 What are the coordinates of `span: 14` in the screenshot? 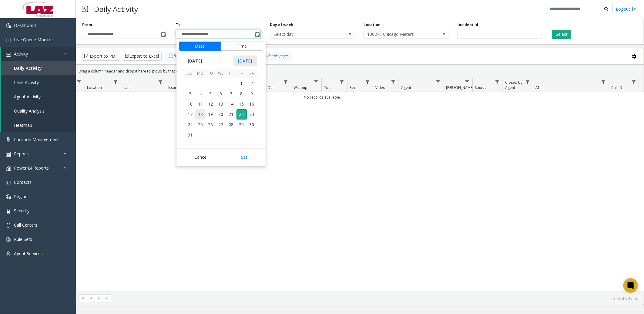 It's located at (232, 104).